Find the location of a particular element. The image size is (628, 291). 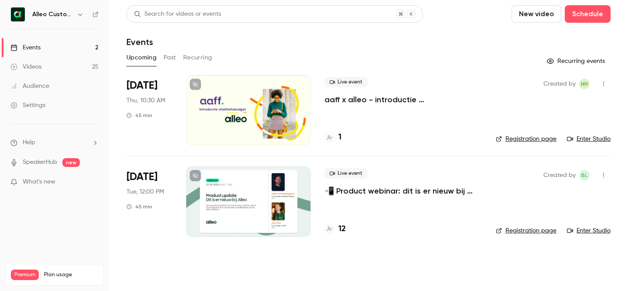

img: Alleo Customer Success is located at coordinates (18, 14).